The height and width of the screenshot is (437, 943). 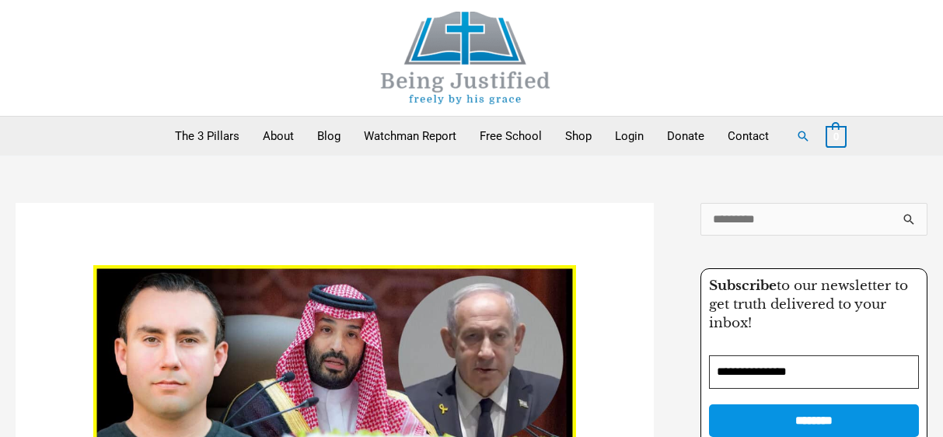 What do you see at coordinates (329, 136) in the screenshot?
I see `a: Blog` at bounding box center [329, 136].